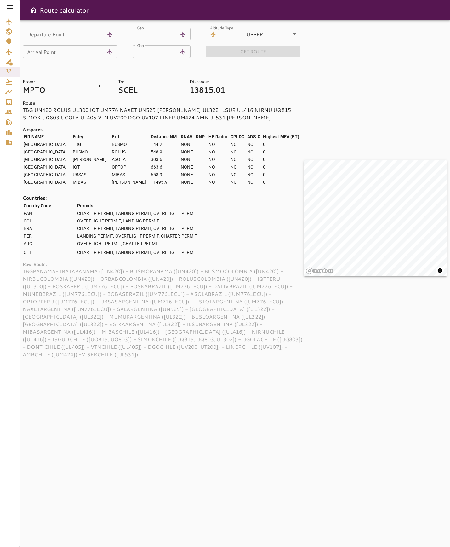  Describe the element at coordinates (56, 82) in the screenshot. I see `p: From:` at that location.